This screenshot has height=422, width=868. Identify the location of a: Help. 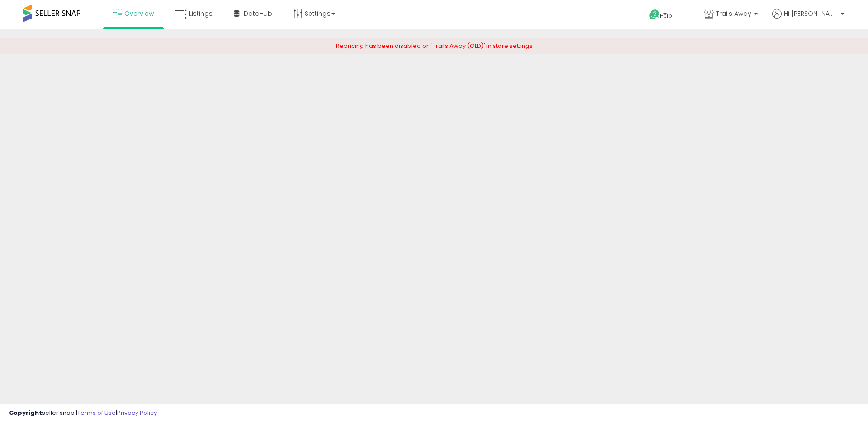
(666, 16).